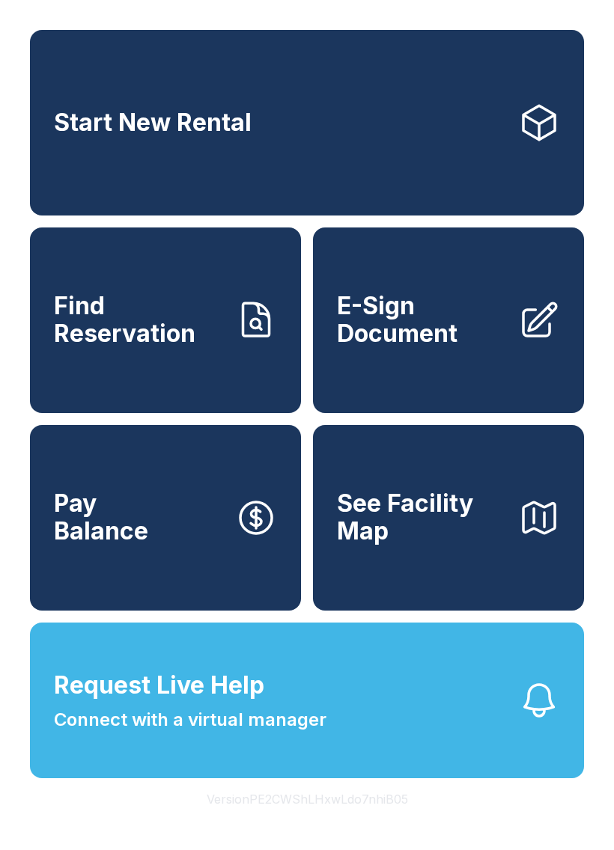  Describe the element at coordinates (165, 320) in the screenshot. I see `a: Find Reservation` at that location.